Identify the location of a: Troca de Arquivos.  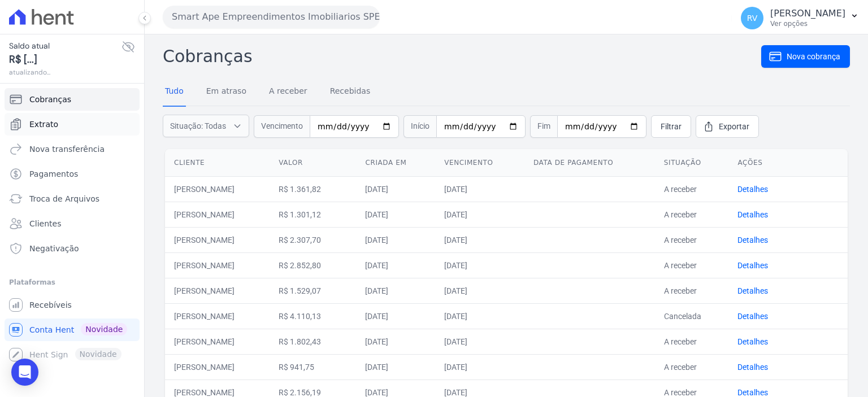
(72, 199).